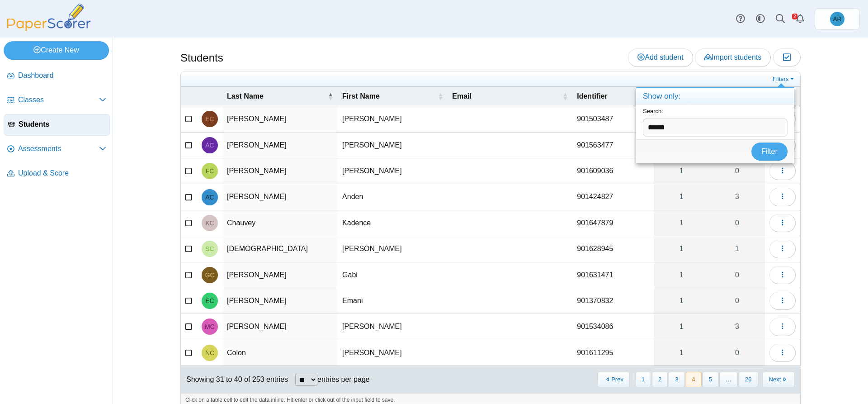 Image resolution: width=868 pixels, height=404 pixels. What do you see at coordinates (392, 301) in the screenshot?
I see `td: Emani` at bounding box center [392, 301].